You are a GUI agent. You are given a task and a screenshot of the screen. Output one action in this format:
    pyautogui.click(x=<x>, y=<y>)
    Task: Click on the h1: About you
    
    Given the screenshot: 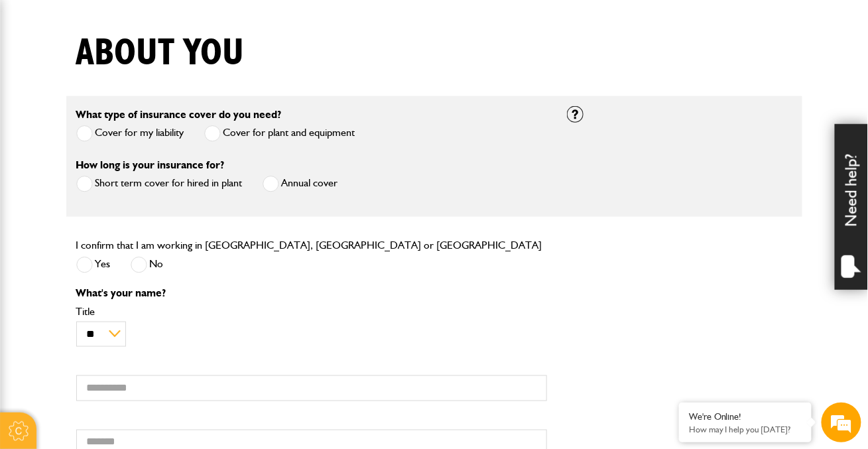 What is the action you would take?
    pyautogui.click(x=161, y=53)
    